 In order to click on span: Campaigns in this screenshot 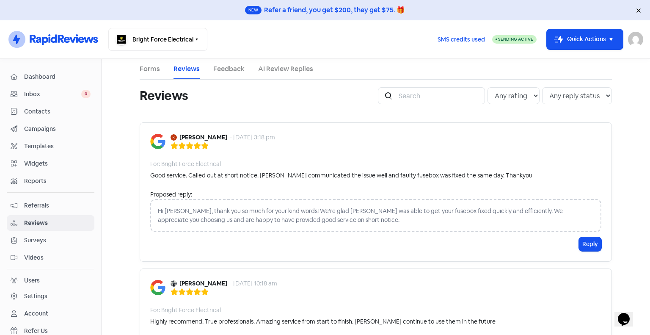, I will do `click(57, 129)`.